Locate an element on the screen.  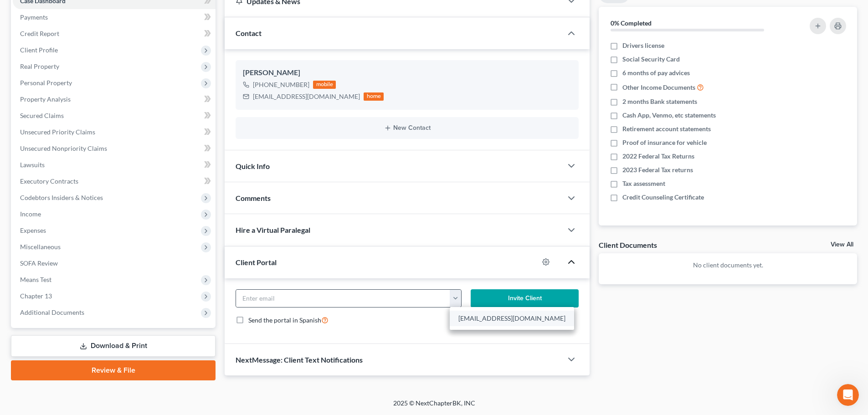
span: Lawsuits is located at coordinates (33, 164).